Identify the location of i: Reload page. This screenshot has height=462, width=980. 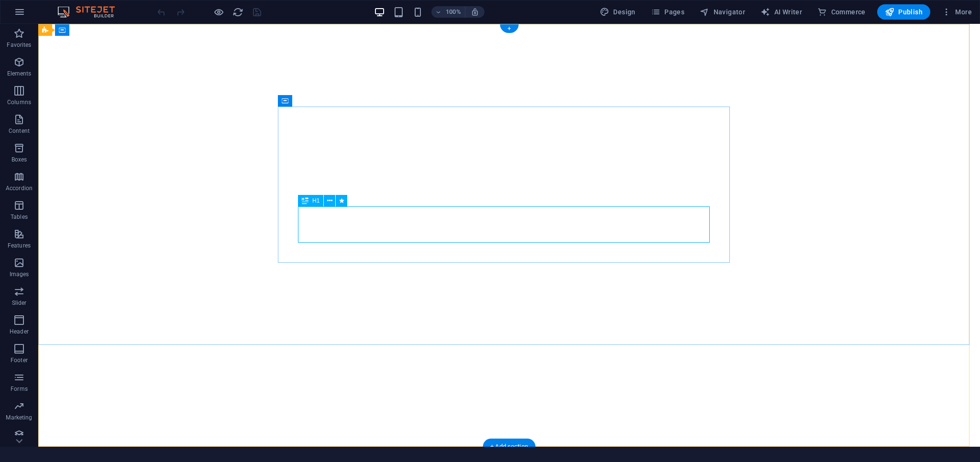
(238, 12).